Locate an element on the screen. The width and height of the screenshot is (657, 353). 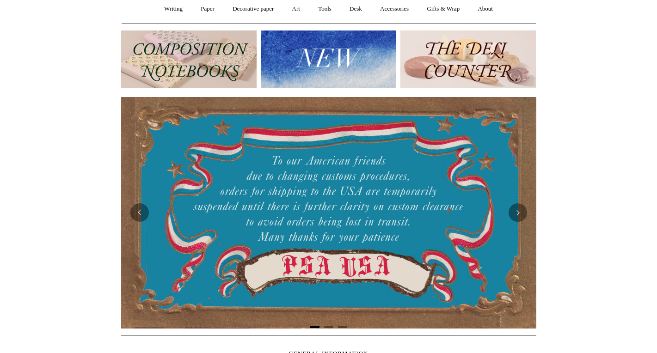
button: Previous is located at coordinates (140, 213).